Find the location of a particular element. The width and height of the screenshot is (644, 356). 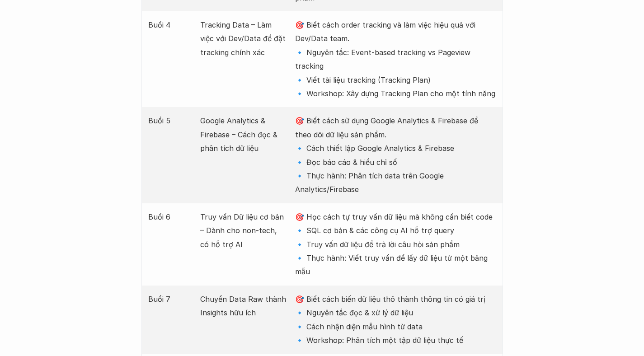

p: 🎯 Biết cách biến dữ liệu thô thành thông tin có giá trị 🔹 Nguyên tắc đọc & xử lý dữ liệu 🔹 Cách n... is located at coordinates (395, 320).